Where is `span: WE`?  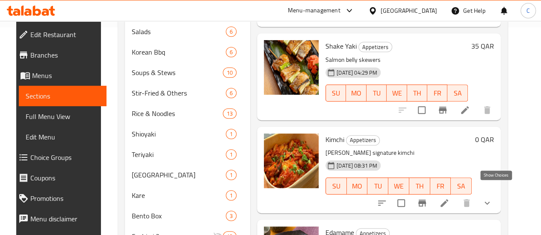 span: WE is located at coordinates (398, 186).